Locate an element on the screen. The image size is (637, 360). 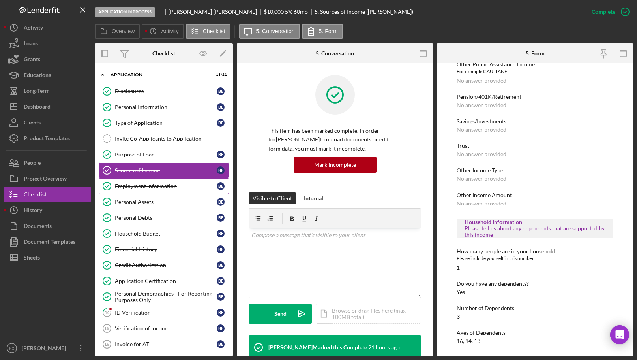
tspan: 16 is located at coordinates (107, 344).